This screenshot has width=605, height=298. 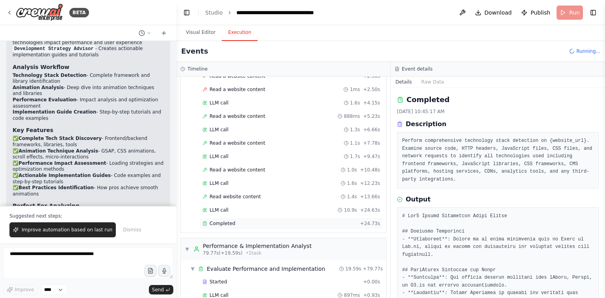 What do you see at coordinates (201, 33) in the screenshot?
I see `button: Visual Editor` at bounding box center [201, 33].